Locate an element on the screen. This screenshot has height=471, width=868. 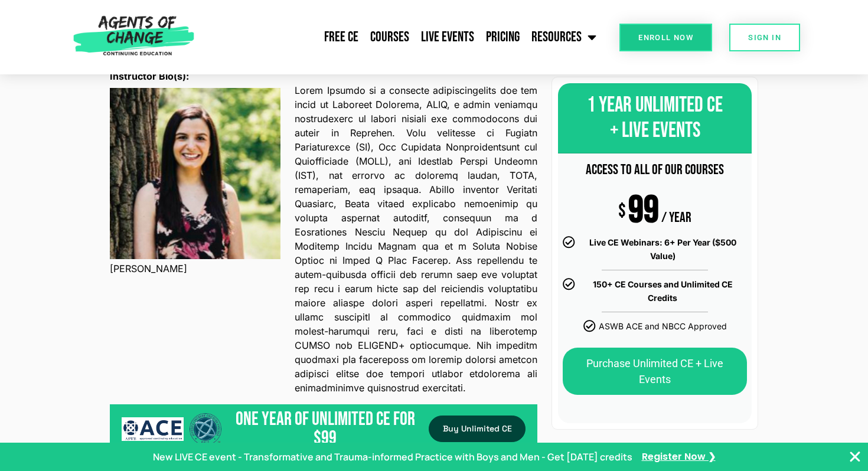
div: / YEAR is located at coordinates (676, 217).